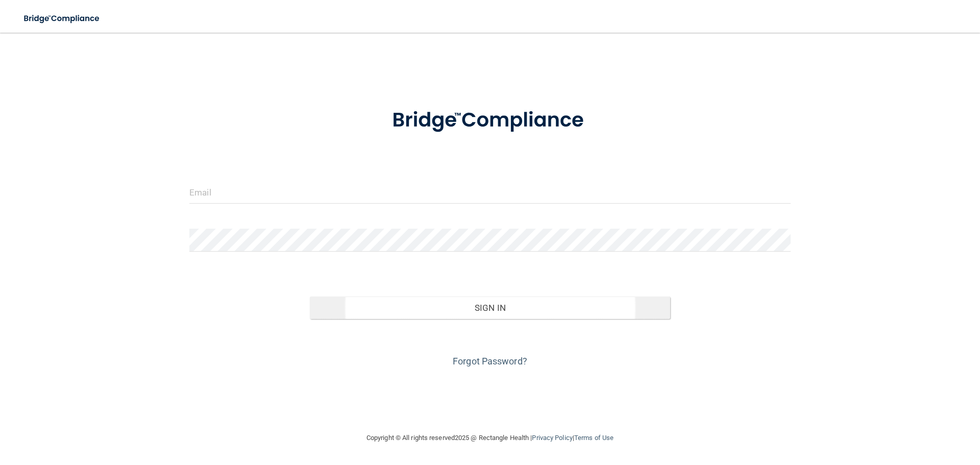 The height and width of the screenshot is (465, 980). Describe the element at coordinates (552, 438) in the screenshot. I see `a: Privacy Policy` at that location.